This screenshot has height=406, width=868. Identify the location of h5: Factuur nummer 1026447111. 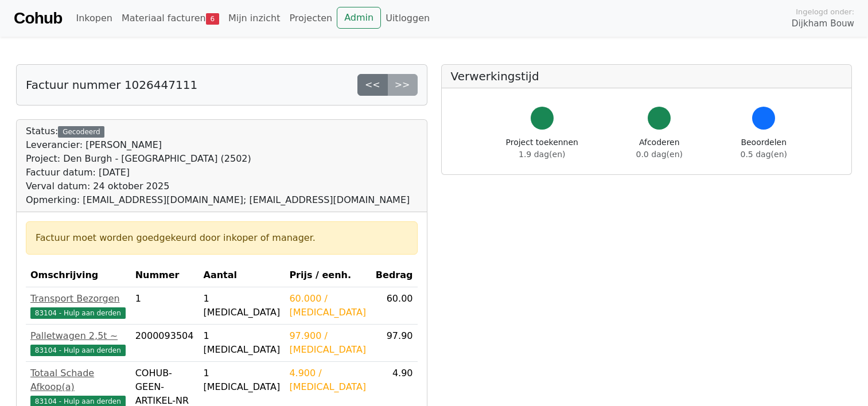
(111, 85).